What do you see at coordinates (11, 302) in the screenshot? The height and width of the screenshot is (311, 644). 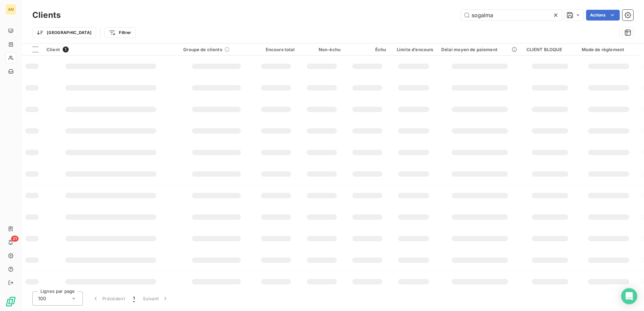 I see `img: Logo LeanPay` at bounding box center [11, 302].